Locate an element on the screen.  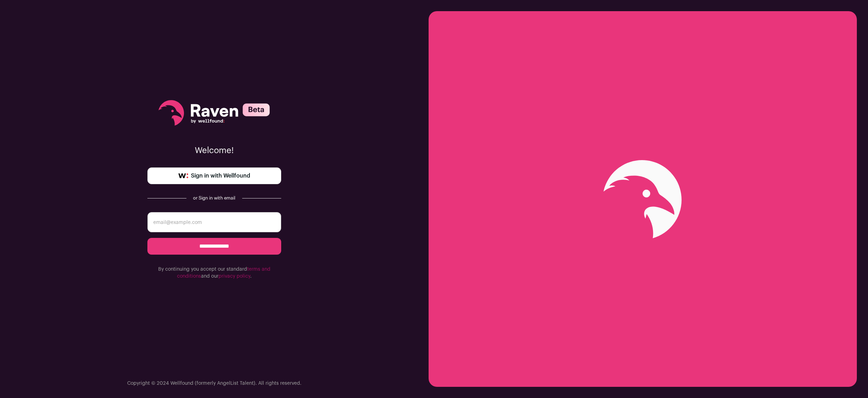
span: Sign in with Wellfound is located at coordinates (221, 175).